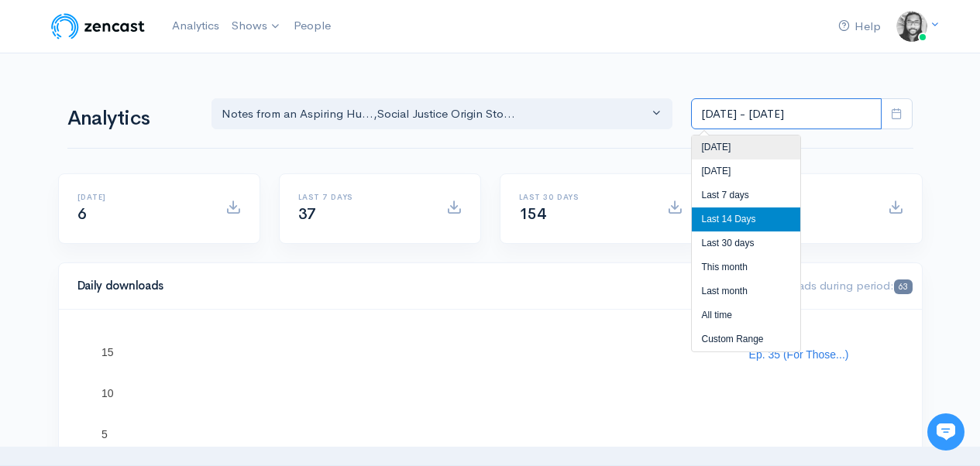 This screenshot has width=980, height=466. What do you see at coordinates (143, 221) in the screenshot?
I see `span: New conversation` at bounding box center [143, 221].